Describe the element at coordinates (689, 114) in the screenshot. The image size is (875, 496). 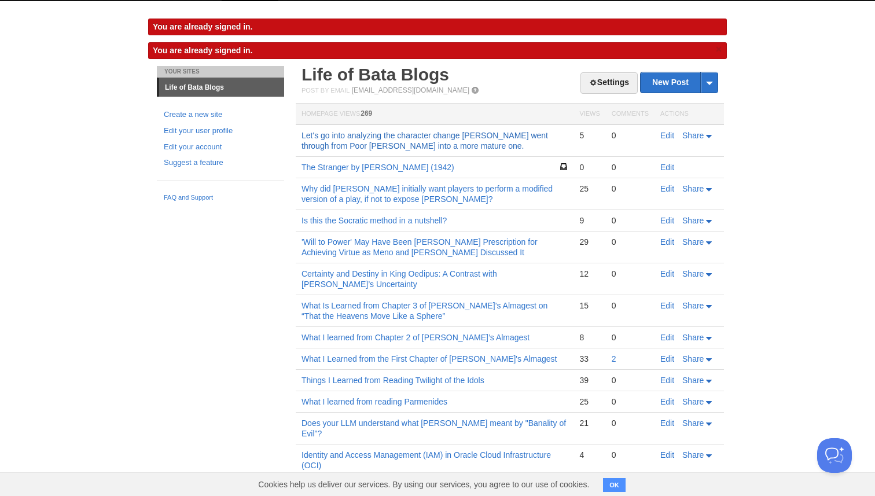
I see `th: Actions` at that location.